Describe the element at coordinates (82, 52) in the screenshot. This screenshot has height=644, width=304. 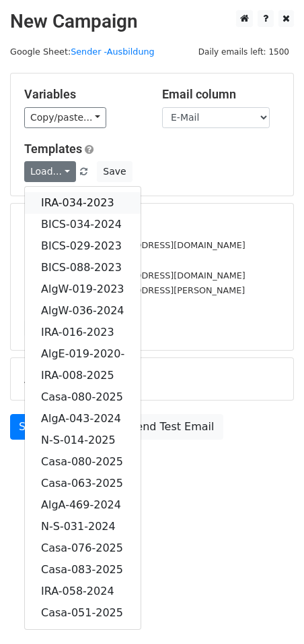
I see `small: Google Sheet:` at that location.